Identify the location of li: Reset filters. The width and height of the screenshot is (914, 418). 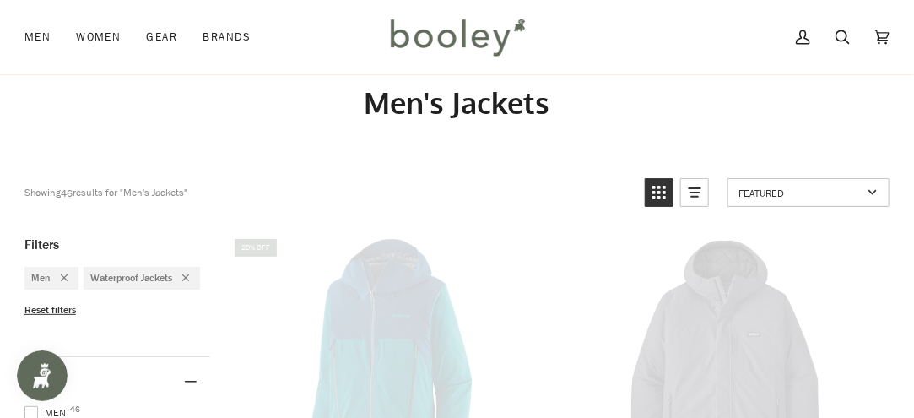
(117, 310).